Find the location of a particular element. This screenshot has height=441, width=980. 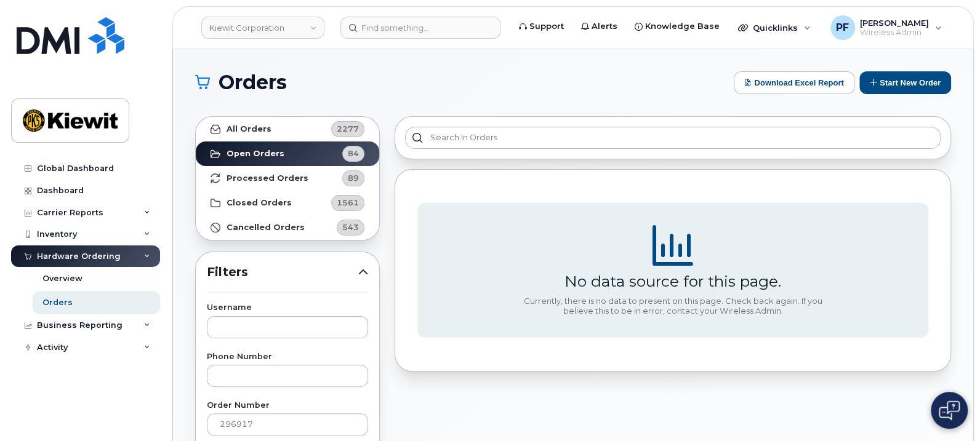

a: Start New Order is located at coordinates (905, 83).